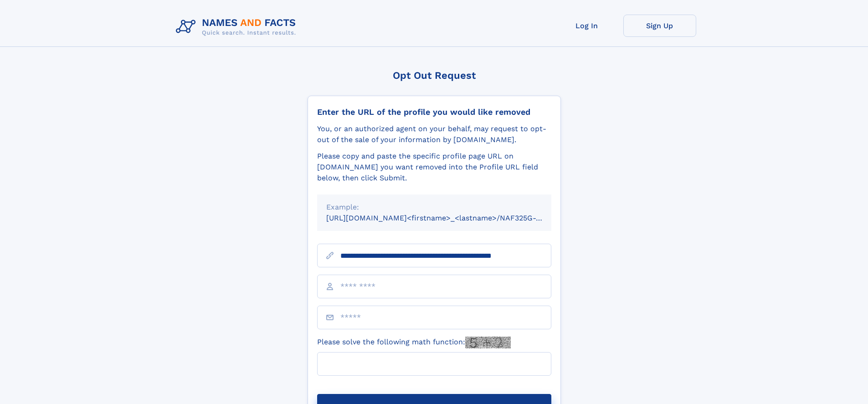 The height and width of the screenshot is (404, 868). What do you see at coordinates (660, 26) in the screenshot?
I see `a: Sign Up` at bounding box center [660, 26].